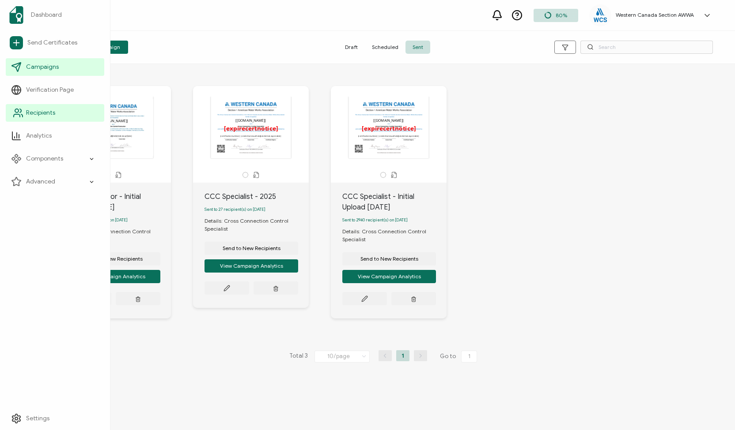 This screenshot has height=430, width=735. Describe the element at coordinates (403, 356) in the screenshot. I see `li: 1` at that location.